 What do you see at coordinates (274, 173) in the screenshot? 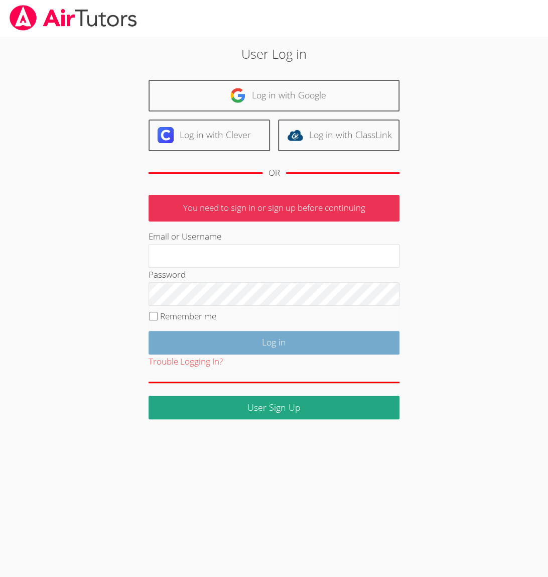
I see `div: OR` at bounding box center [274, 173].